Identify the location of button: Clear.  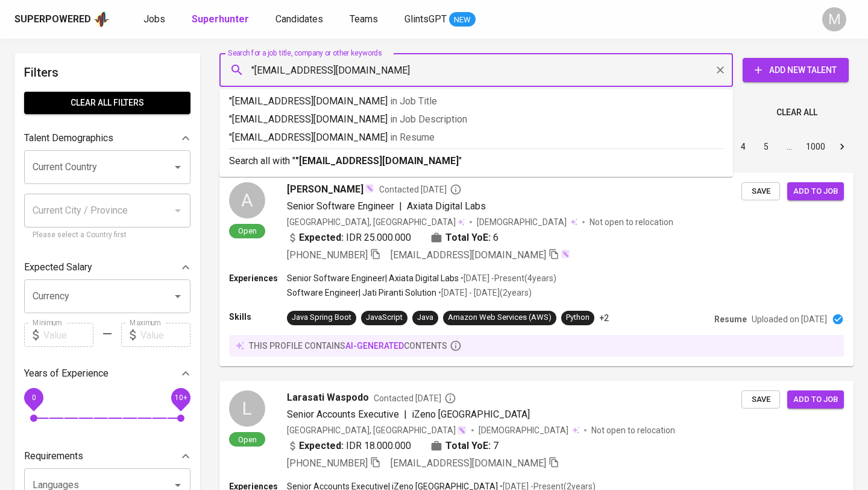
(721, 70).